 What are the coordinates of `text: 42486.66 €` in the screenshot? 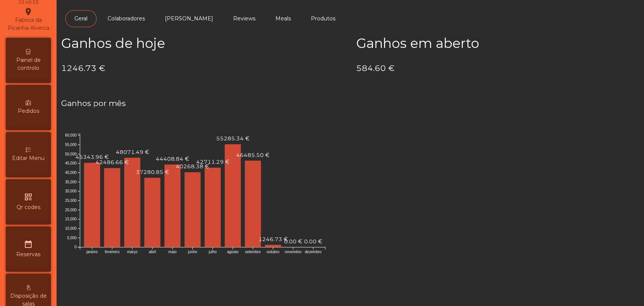 It's located at (112, 162).